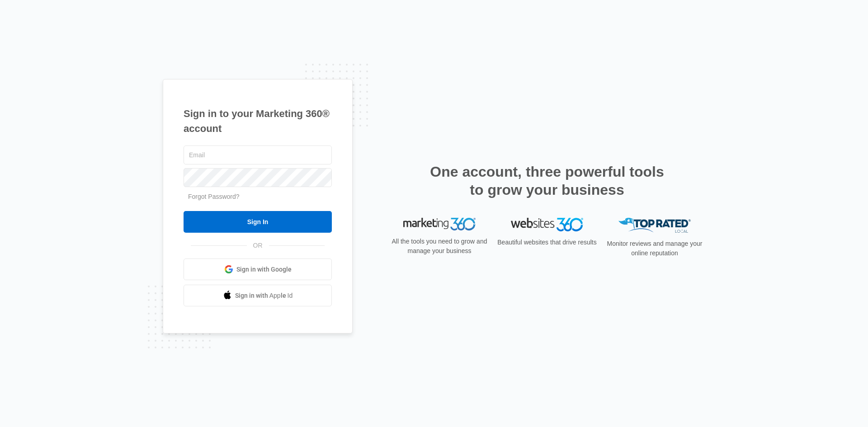 This screenshot has height=427, width=868. What do you see at coordinates (264, 270) in the screenshot?
I see `span: Sign in with Google` at bounding box center [264, 270].